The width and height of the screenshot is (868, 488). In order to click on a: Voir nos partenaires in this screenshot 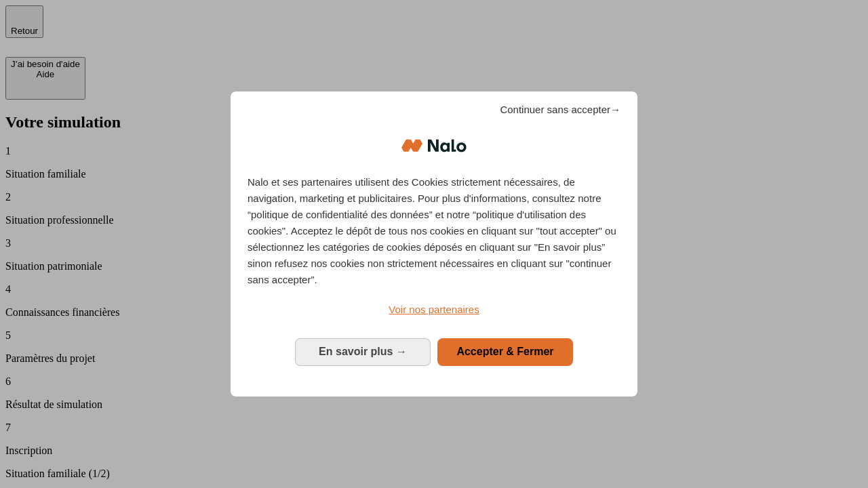, I will do `click(434, 310)`.